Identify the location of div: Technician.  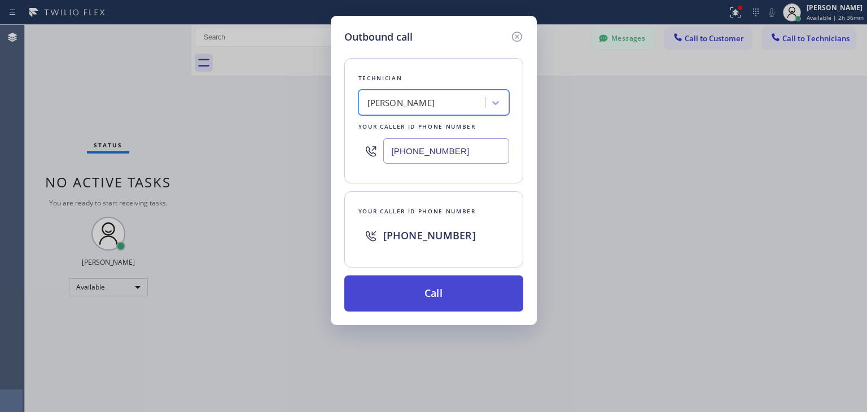
(434, 78).